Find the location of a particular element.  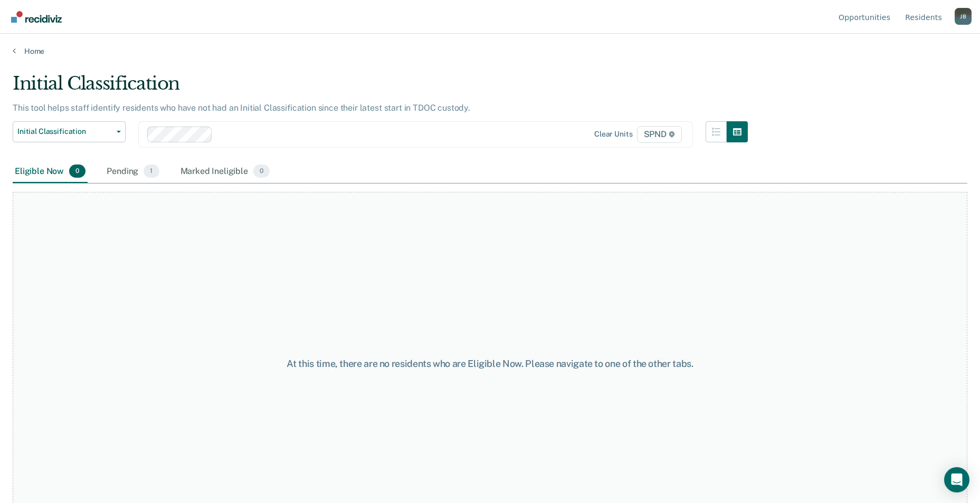

span: 1 is located at coordinates (151, 172).